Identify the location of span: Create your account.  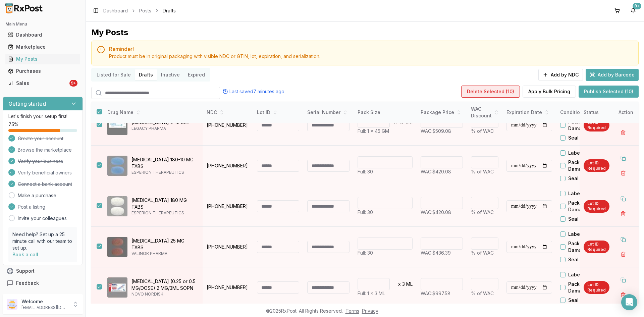
(41, 138).